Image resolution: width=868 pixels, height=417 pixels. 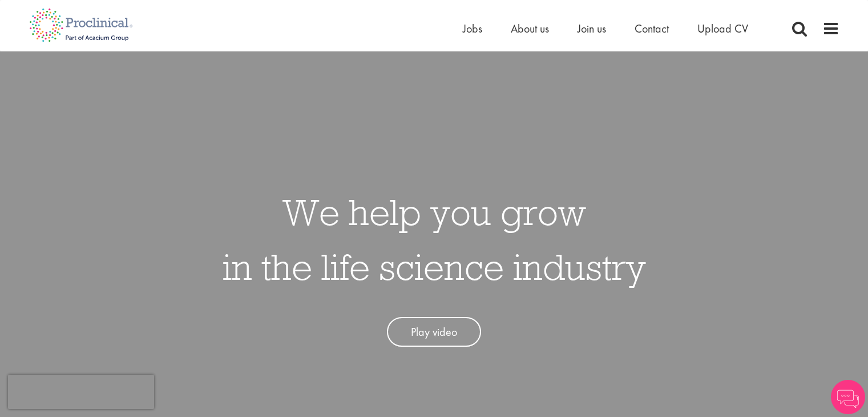 What do you see at coordinates (530, 29) in the screenshot?
I see `a: About us` at bounding box center [530, 29].